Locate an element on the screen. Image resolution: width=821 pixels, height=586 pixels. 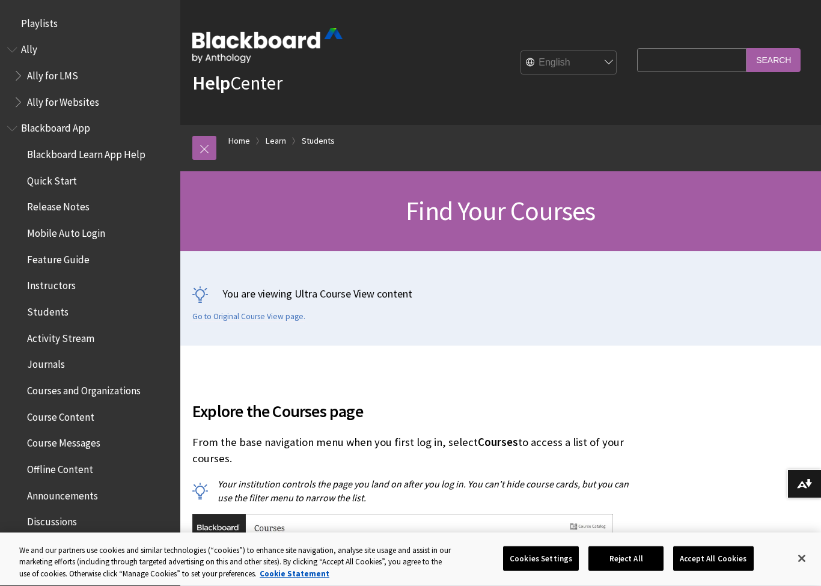
a: Go to Original Course View page. is located at coordinates (249, 317).